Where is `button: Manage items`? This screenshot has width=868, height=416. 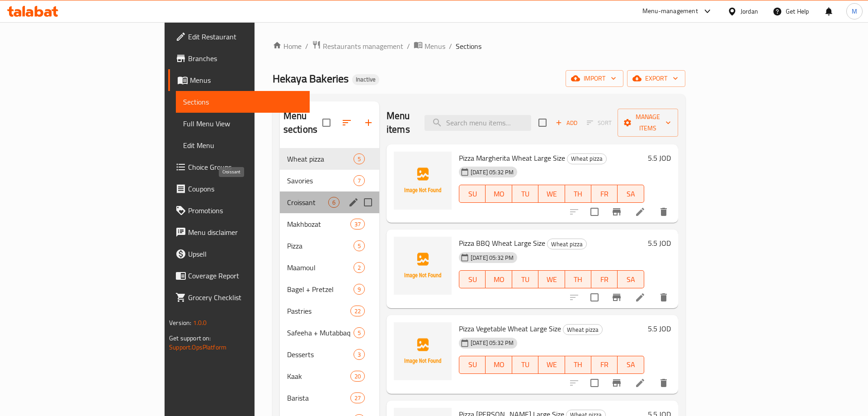 button: Manage items is located at coordinates (648, 123).